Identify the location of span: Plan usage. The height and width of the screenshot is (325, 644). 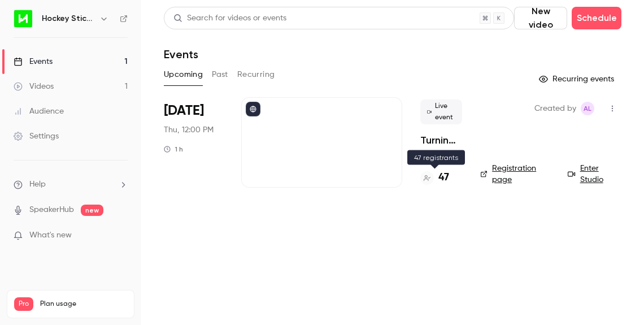
(84, 304).